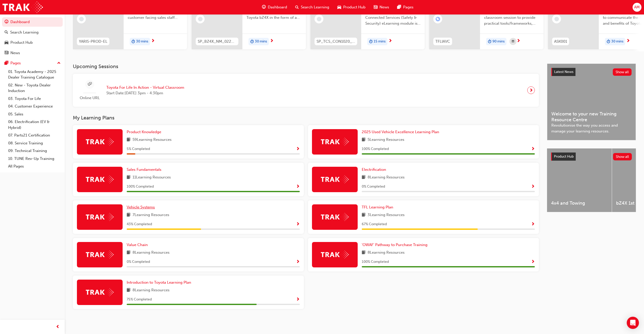  Describe the element at coordinates (401, 132) in the screenshot. I see `span: 2025 Used Vehicle Excellence Learning Plan` at that location.